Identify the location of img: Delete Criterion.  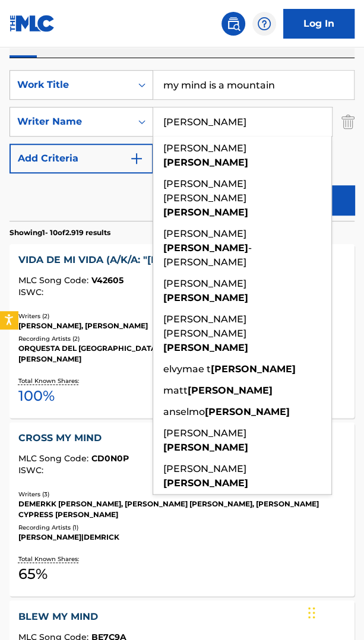
(347, 122).